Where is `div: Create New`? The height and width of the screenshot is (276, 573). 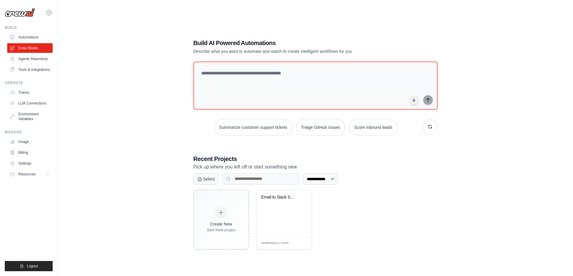 div: Create New is located at coordinates (221, 224).